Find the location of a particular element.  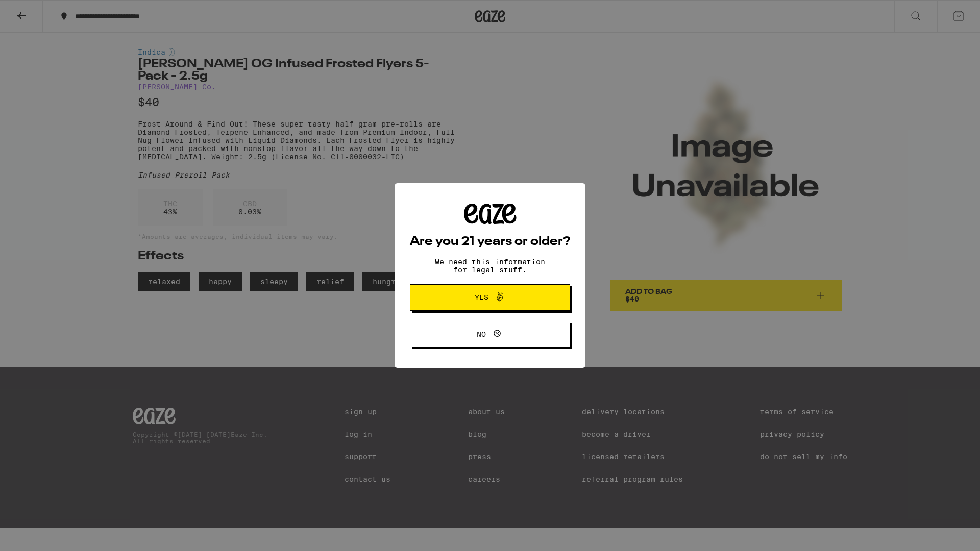

button: No is located at coordinates (490, 334).